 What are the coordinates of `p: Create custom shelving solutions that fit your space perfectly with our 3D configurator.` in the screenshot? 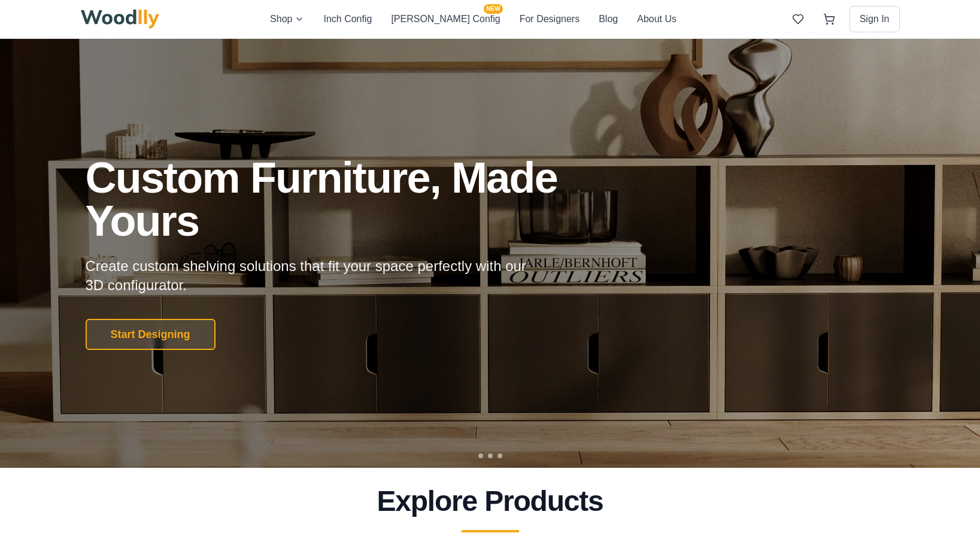 It's located at (315, 276).